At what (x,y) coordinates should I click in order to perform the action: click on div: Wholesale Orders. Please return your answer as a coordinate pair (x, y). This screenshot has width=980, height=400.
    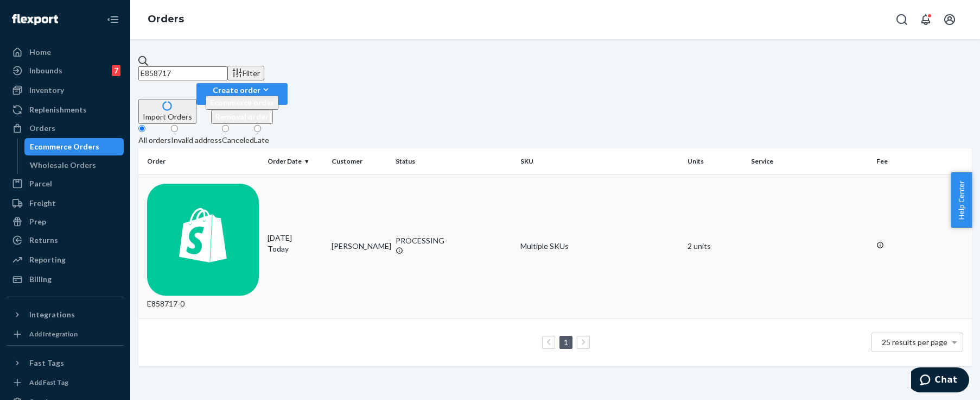
    Looking at the image, I should click on (63, 165).